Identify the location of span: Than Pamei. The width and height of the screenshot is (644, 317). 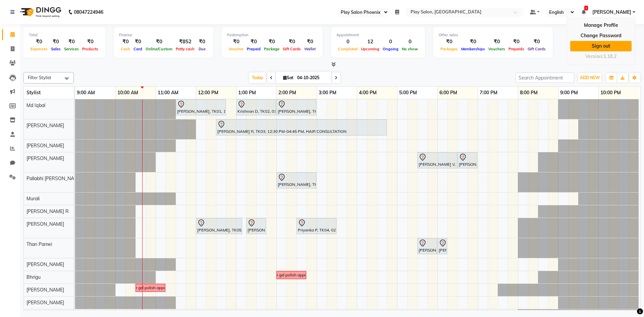
(40, 245).